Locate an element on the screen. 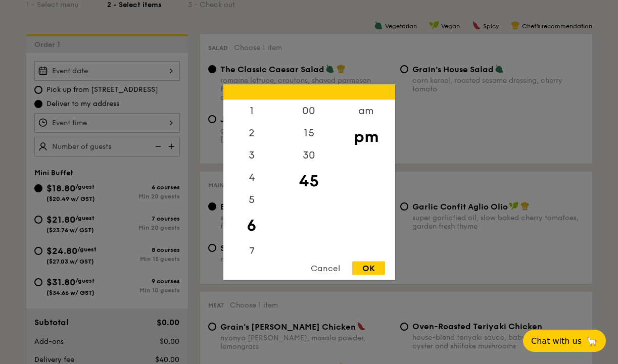  div: 2 is located at coordinates (252, 132).